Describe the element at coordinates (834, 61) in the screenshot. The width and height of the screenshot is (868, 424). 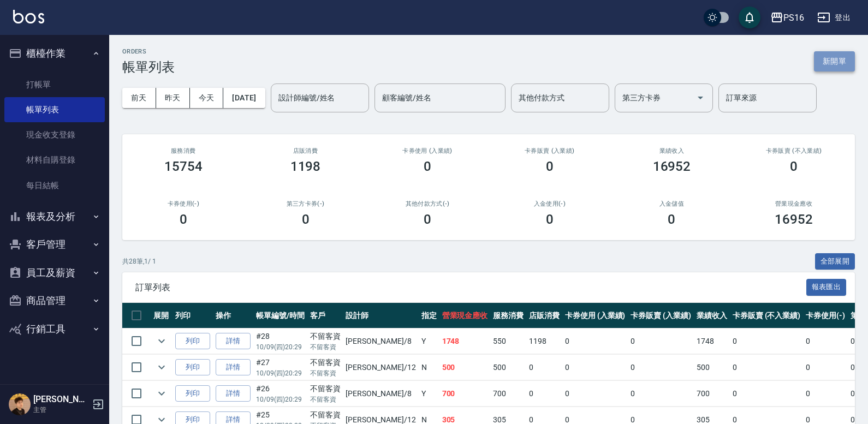
I see `button: 新開單` at that location.